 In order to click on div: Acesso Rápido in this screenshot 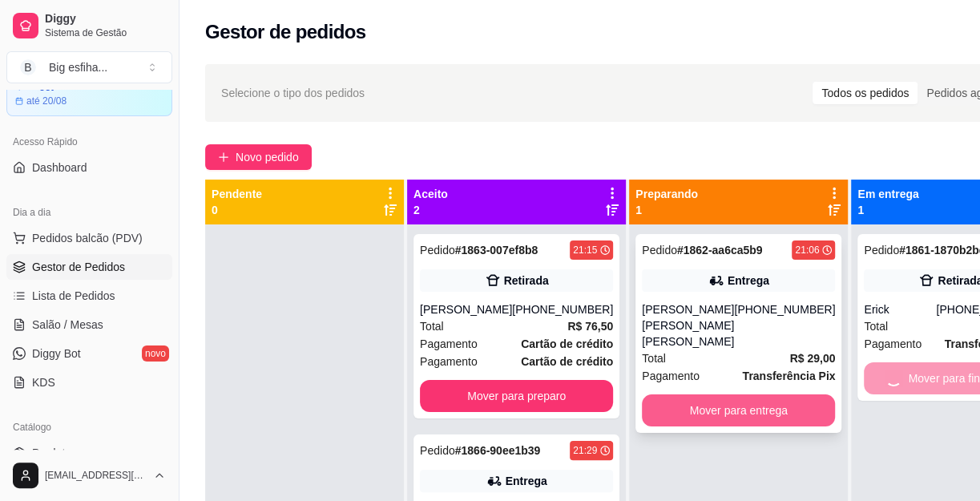, I will do `click(89, 142)`.